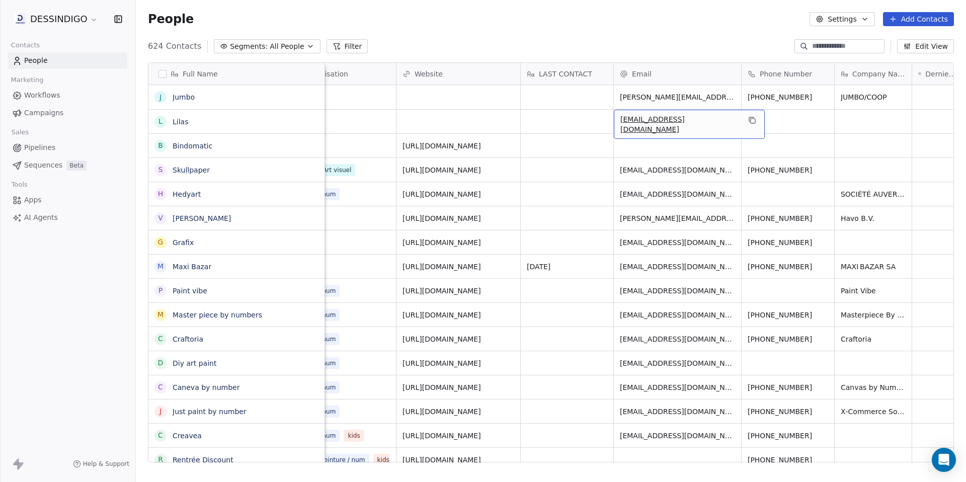 The image size is (966, 482). I want to click on button: DESSINDIGO, so click(56, 19).